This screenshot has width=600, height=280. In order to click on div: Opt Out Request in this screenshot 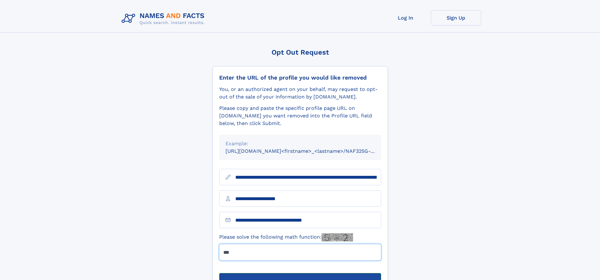, I will do `click(300, 52)`.